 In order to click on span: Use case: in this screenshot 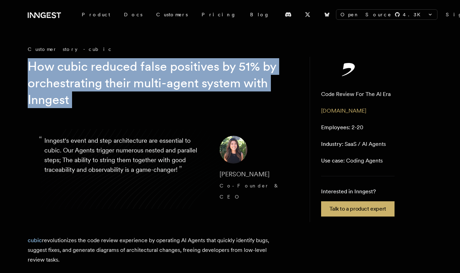, I will do `click(333, 160)`.